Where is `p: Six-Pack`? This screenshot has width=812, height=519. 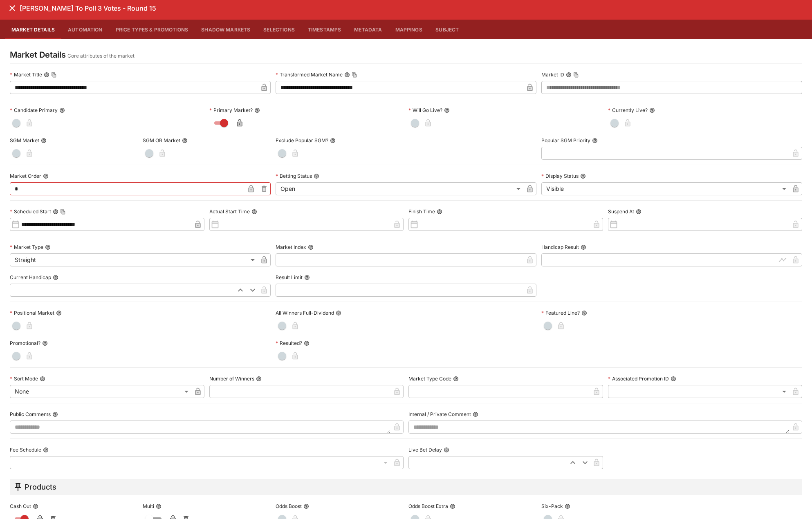 p: Six-Pack is located at coordinates (552, 506).